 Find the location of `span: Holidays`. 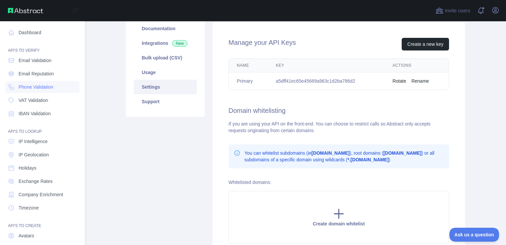

span: Holidays is located at coordinates (28, 168).